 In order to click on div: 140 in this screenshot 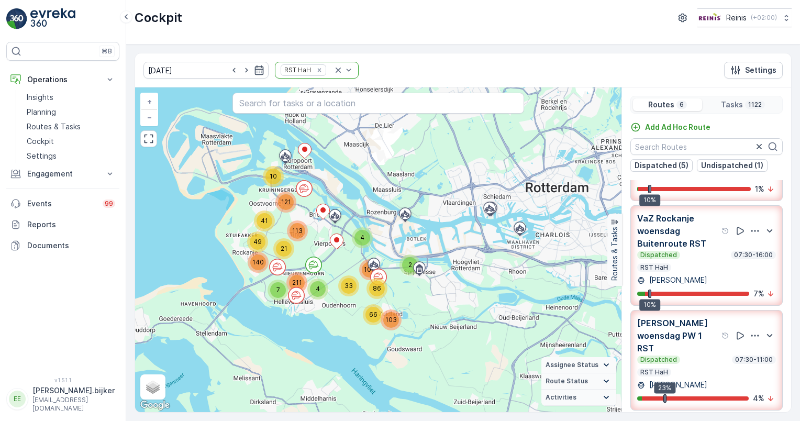, I will do `click(258, 262)`.